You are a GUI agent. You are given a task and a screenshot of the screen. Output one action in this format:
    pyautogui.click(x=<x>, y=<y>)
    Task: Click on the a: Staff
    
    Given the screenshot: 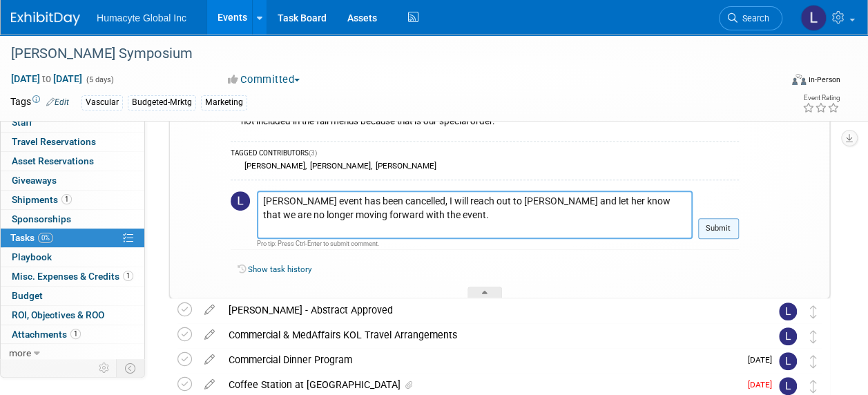 What is the action you would take?
    pyautogui.click(x=73, y=122)
    